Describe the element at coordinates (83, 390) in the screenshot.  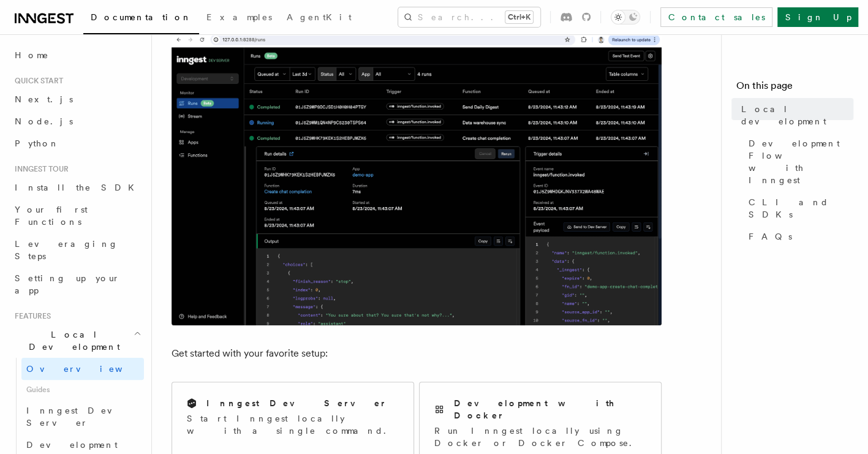
I see `span: Guides` at that location.